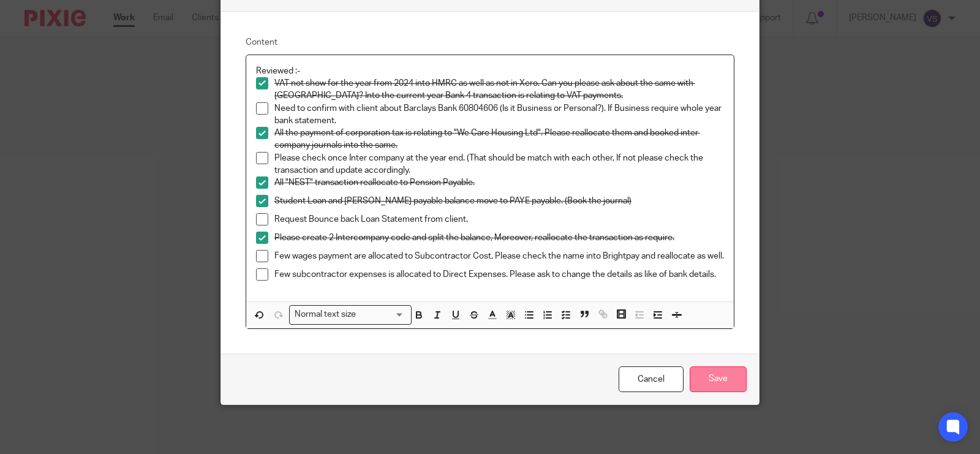 This screenshot has width=980, height=454. Describe the element at coordinates (350, 314) in the screenshot. I see `div: Search for option` at that location.